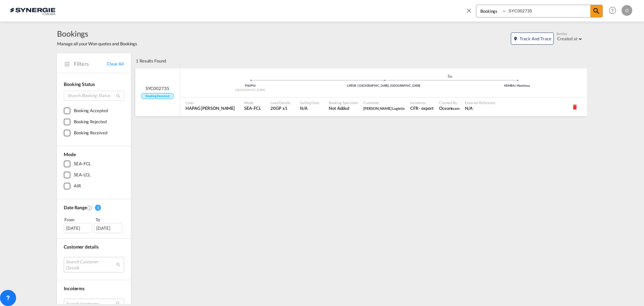  Describe the element at coordinates (343, 108) in the screenshot. I see `span: Not Added` at that location.